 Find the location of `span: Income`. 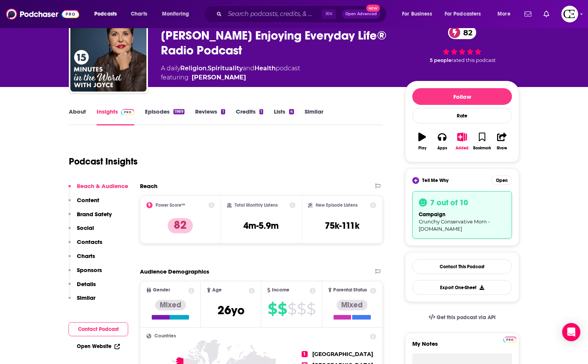

span: Income is located at coordinates (281, 290).